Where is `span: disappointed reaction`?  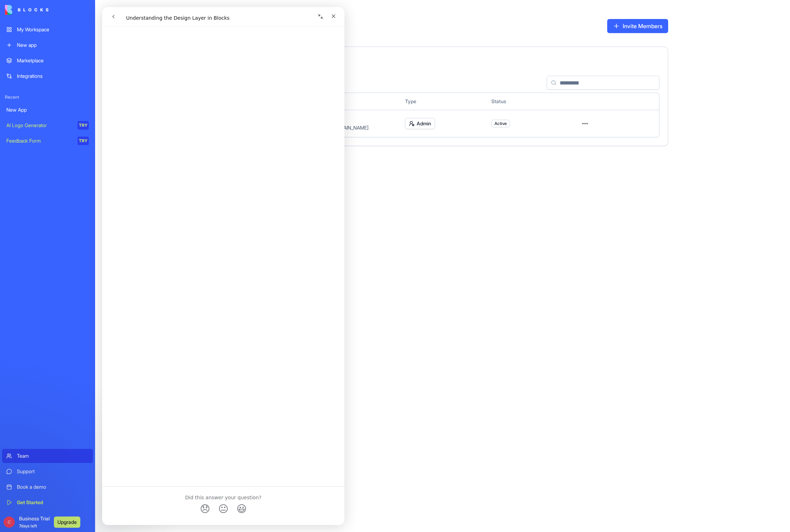
span: disappointed reaction is located at coordinates (103, 502).